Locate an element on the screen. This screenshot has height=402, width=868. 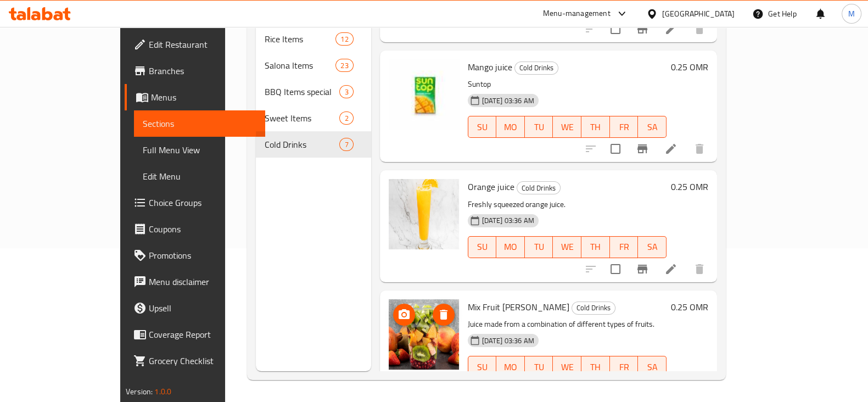
span: Edit Menu is located at coordinates (199, 176).